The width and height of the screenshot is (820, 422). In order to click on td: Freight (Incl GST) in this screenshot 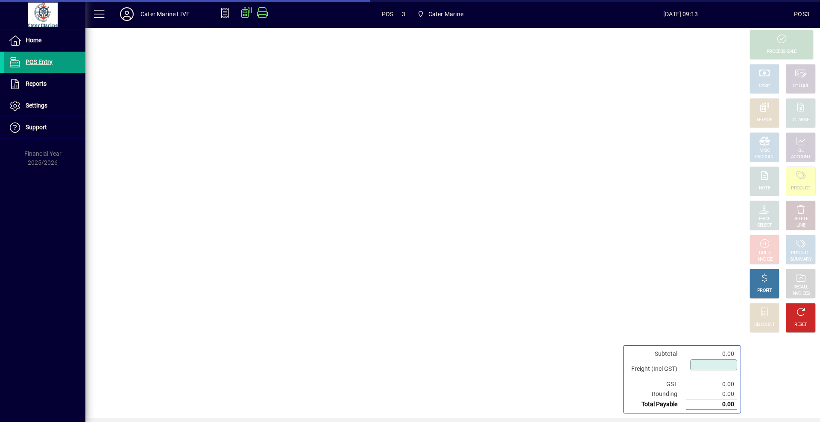, I will do `click(656, 369)`.